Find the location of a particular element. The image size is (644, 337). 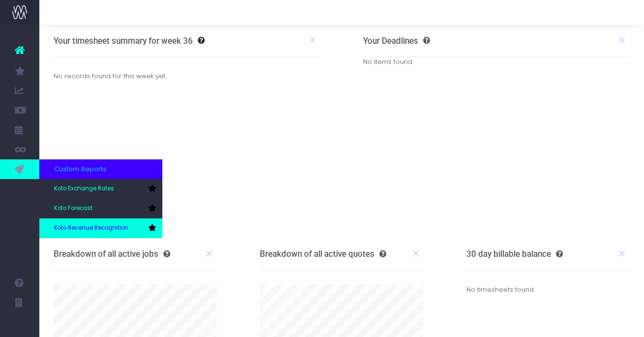

h3: Breakdown of all active jobs is located at coordinates (111, 254).